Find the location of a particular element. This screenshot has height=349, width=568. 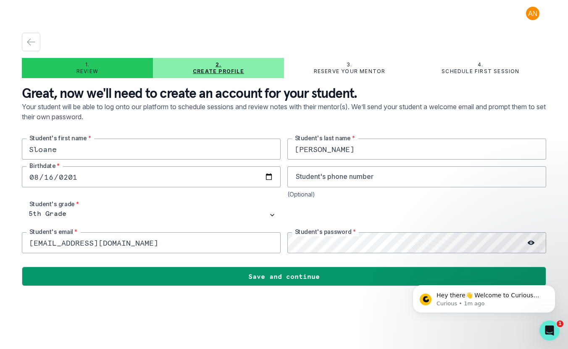

p: Great, now we'll need to create an account for your student. is located at coordinates (284, 93).